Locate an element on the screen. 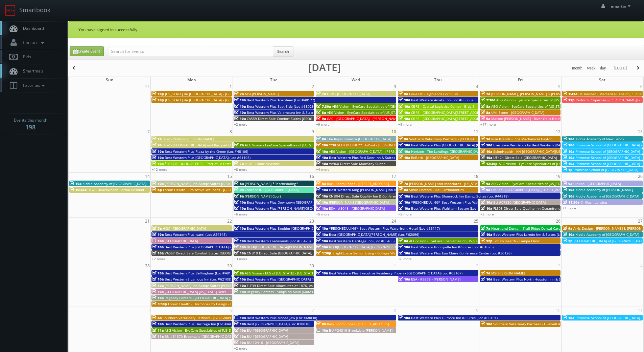  span: Forum Health - Hormones by Design - New Braunfels Clinic is located at coordinates (216, 303).